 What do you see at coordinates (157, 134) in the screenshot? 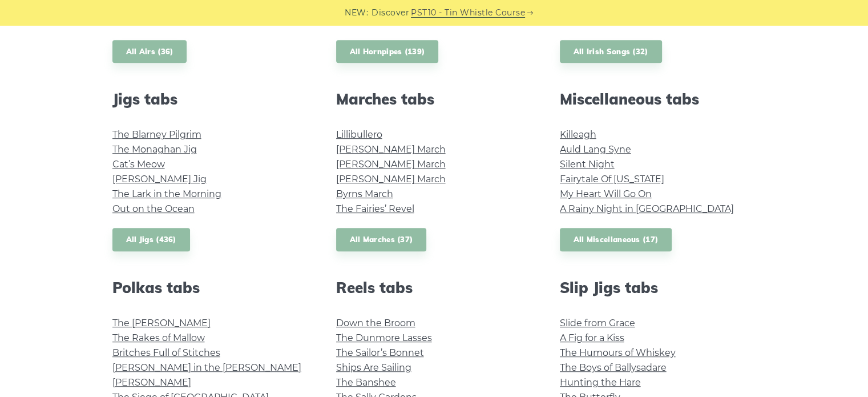
I see `a: The Blarney Pilgrim` at bounding box center [157, 134].